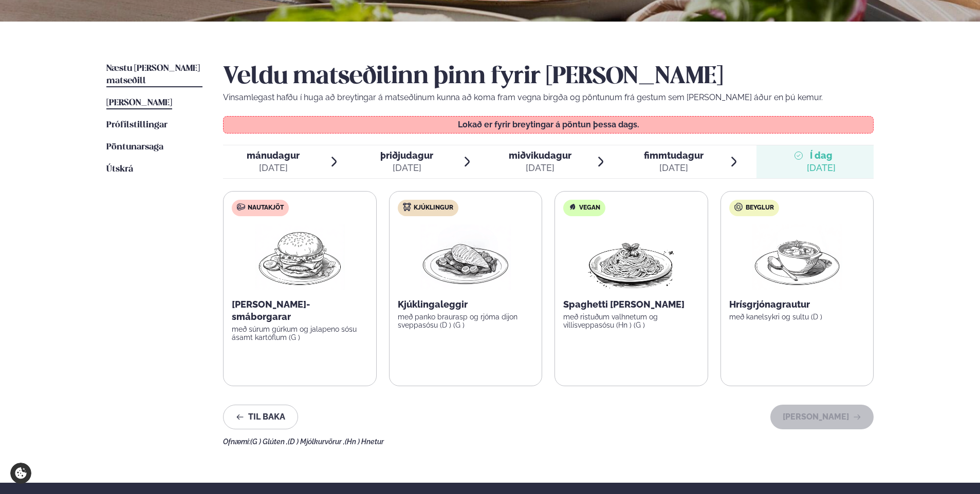 The image size is (980, 494). What do you see at coordinates (316, 441) in the screenshot?
I see `span: (D ) Mjólkurvörur ,` at bounding box center [316, 441].